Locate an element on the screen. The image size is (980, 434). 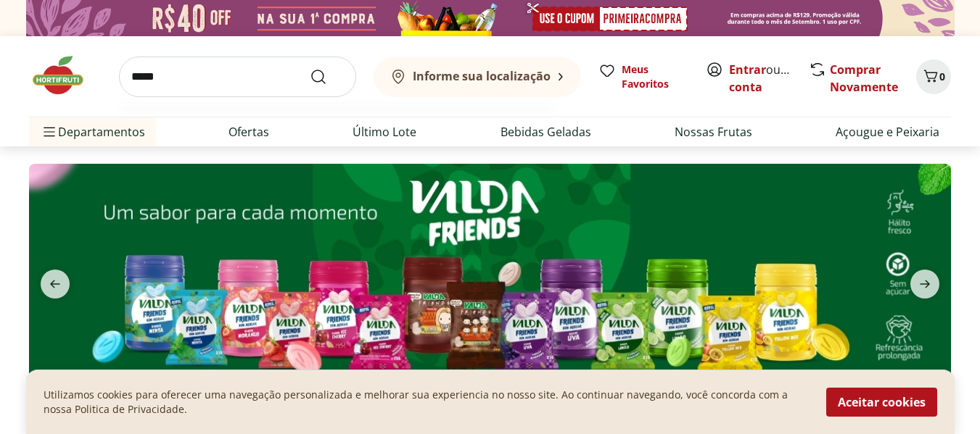
span: Meus Favoritos is located at coordinates (655, 77).